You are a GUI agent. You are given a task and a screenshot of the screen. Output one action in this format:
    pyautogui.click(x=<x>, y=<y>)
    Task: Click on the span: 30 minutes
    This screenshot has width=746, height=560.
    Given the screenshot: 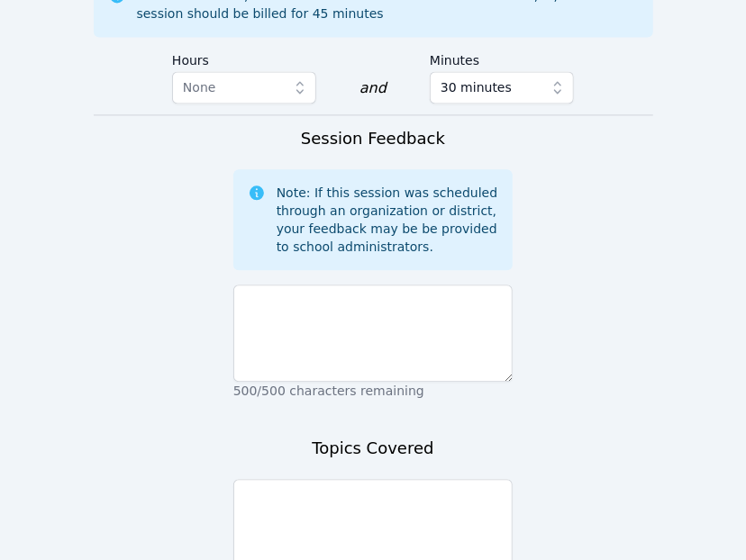 What is the action you would take?
    pyautogui.click(x=475, y=87)
    